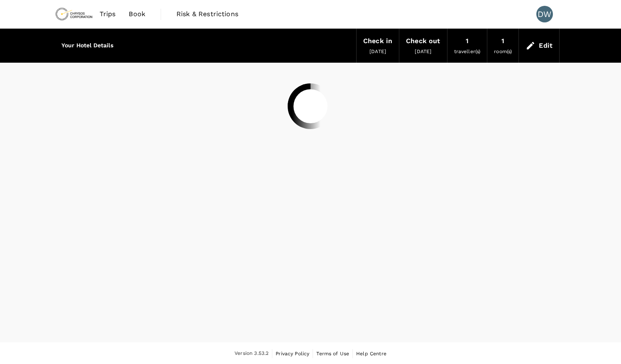 Image resolution: width=621 pixels, height=364 pixels. I want to click on span: Trips, so click(108, 14).